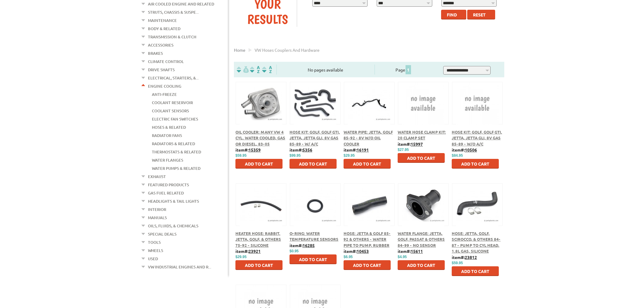 This screenshot has height=308, width=644. Describe the element at coordinates (169, 127) in the screenshot. I see `a: Hoses & Related` at that location.